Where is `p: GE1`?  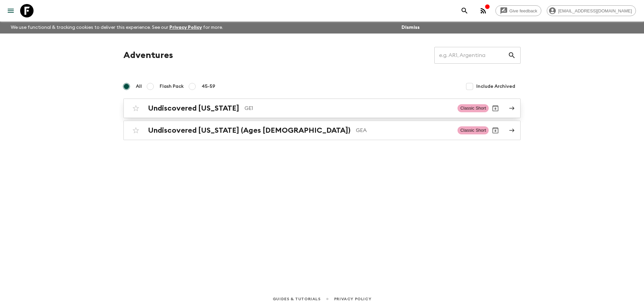 p: GE1 is located at coordinates (348, 108).